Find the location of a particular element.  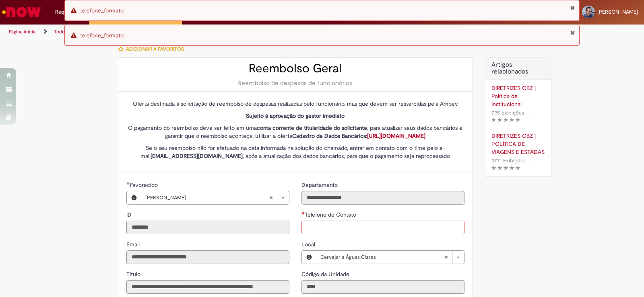

strong: Cadastro de Dados Bancários: is located at coordinates (358, 136).